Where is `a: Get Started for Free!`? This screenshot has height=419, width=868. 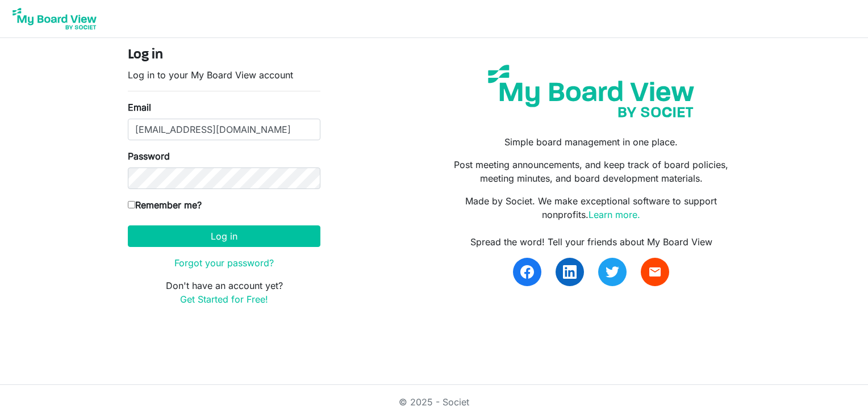
a: Get Started for Free! is located at coordinates (224, 299).